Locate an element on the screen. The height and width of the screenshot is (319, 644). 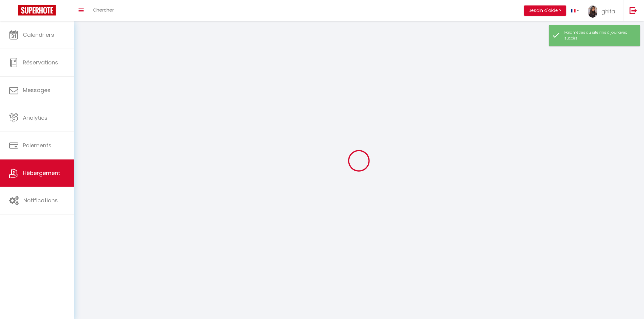
span: Messages is located at coordinates (37, 90).